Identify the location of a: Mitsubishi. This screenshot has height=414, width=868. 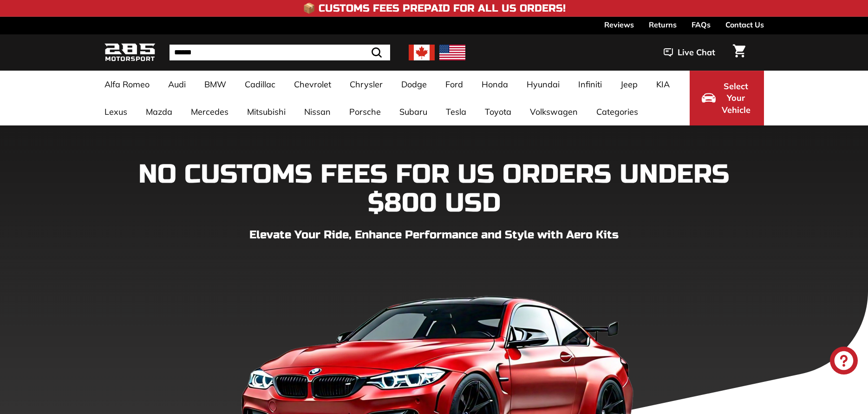
(266, 111).